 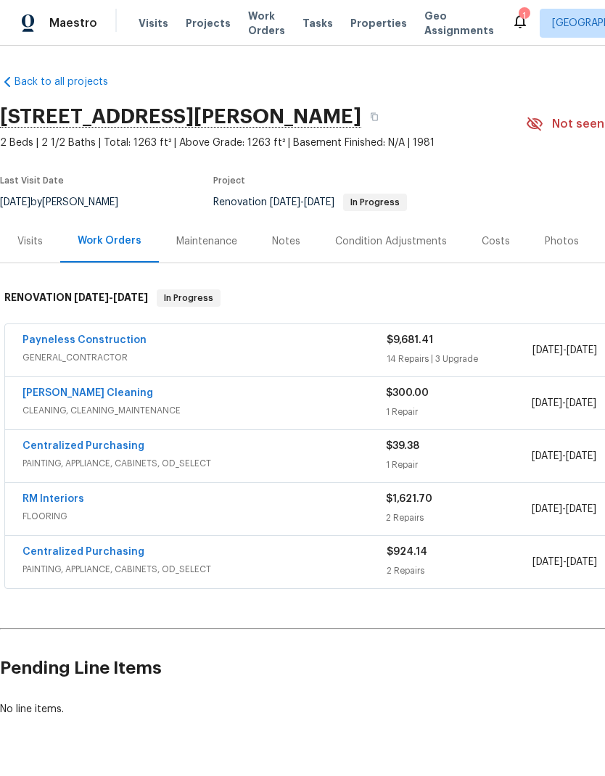 What do you see at coordinates (407, 393) in the screenshot?
I see `span: $300.00` at bounding box center [407, 393].